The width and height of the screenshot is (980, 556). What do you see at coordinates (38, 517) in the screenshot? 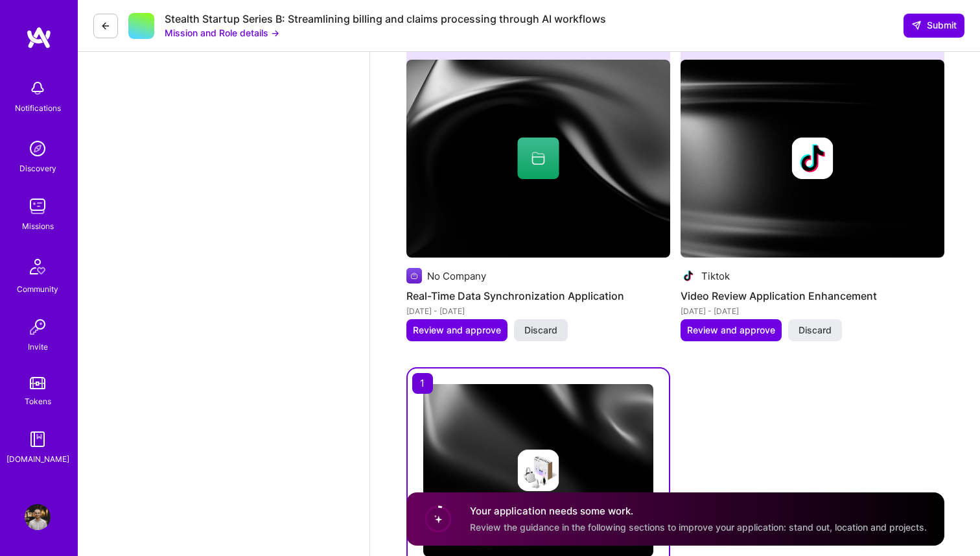
I see `a: User Avatar` at bounding box center [38, 517].